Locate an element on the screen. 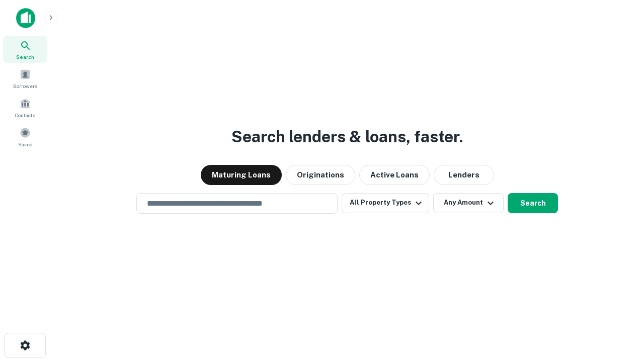 Image resolution: width=644 pixels, height=362 pixels. button: Lenders is located at coordinates (464, 175).